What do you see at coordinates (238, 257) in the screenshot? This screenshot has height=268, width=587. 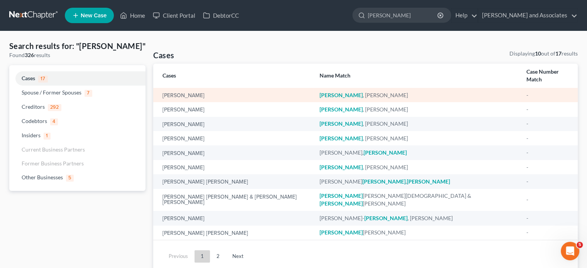 I see `a: Next` at bounding box center [238, 257].